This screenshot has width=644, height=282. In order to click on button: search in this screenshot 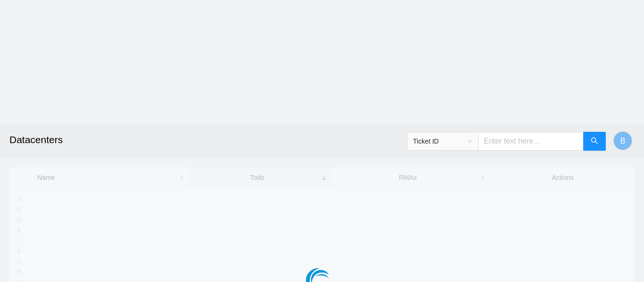, I will do `click(595, 141)`.